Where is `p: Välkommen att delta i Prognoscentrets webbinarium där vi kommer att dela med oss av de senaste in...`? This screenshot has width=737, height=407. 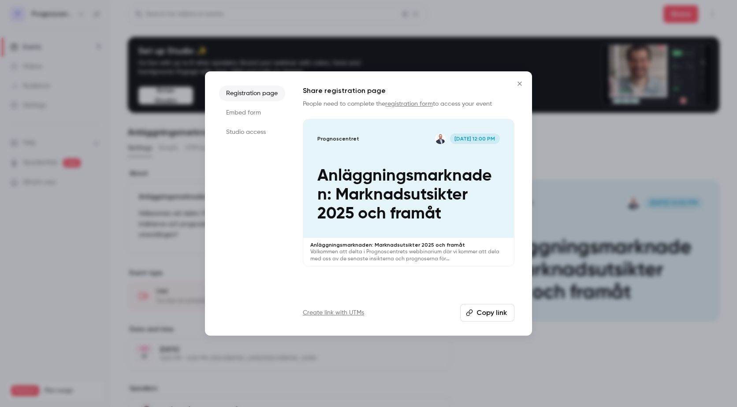
p: Välkommen att delta i Prognoscentrets webbinarium där vi kommer att dela med oss av de senaste in... is located at coordinates (409, 256).